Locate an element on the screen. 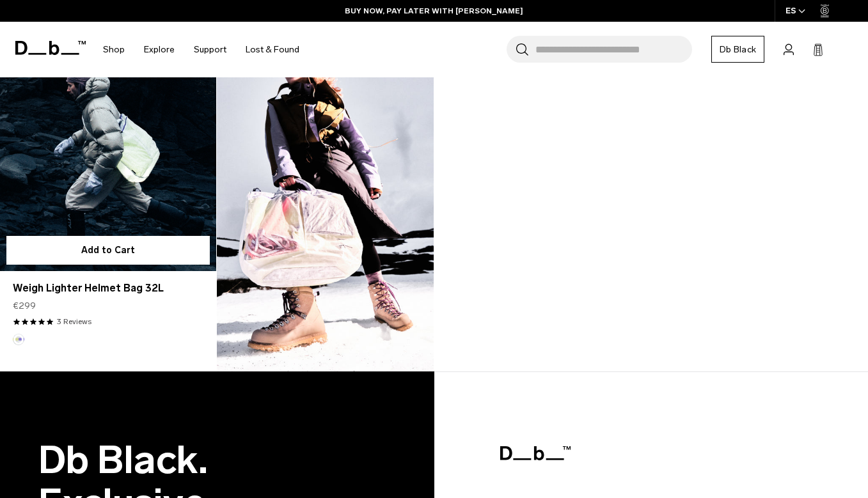  a: Shop is located at coordinates (114, 49).